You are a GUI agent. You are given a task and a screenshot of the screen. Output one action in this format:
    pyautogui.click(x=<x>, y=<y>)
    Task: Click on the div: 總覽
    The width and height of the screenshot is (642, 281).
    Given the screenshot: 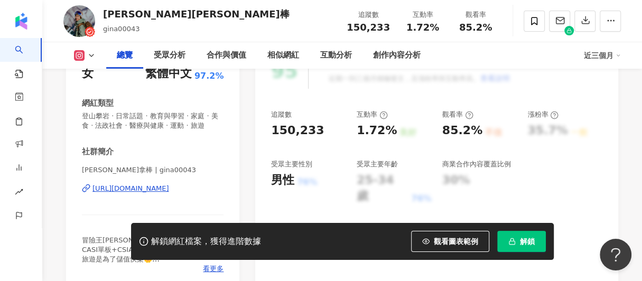 What is the action you would take?
    pyautogui.click(x=125, y=55)
    